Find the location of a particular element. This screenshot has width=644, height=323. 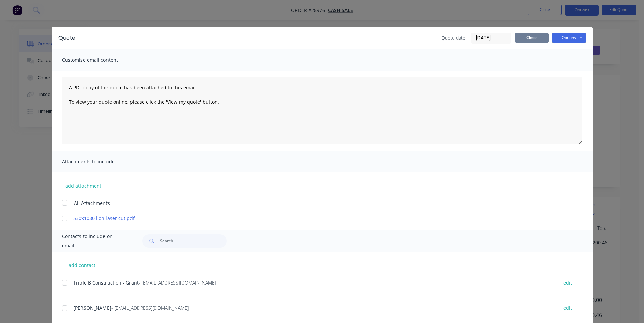

span: Triple B Construction - Grant is located at coordinates (106, 283).